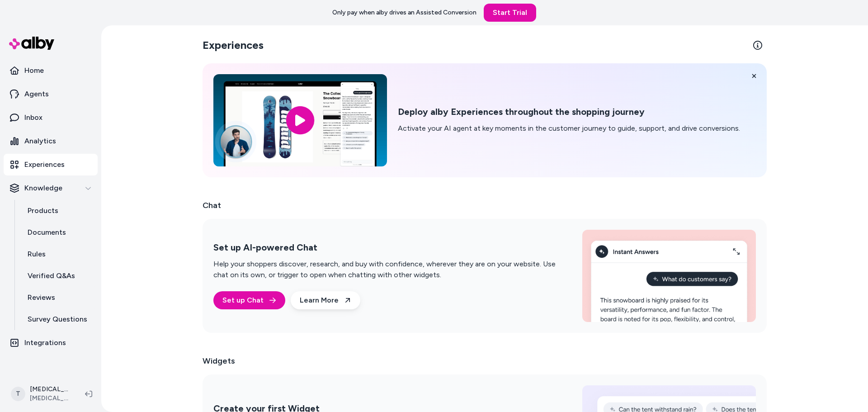 Image resolution: width=868 pixels, height=412 pixels. Describe the element at coordinates (249, 300) in the screenshot. I see `a: Set up Chat` at that location.